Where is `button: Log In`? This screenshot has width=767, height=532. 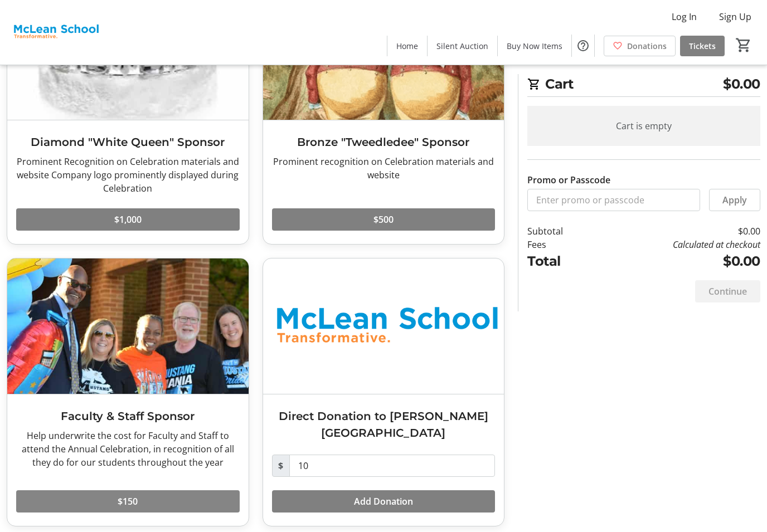 button: Log In is located at coordinates (684, 17).